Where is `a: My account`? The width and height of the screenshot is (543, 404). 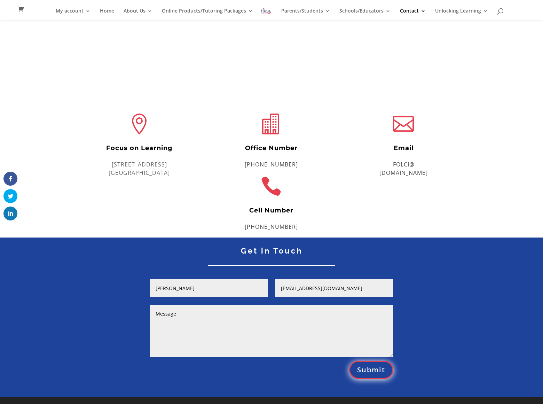
a: My account is located at coordinates (73, 14).